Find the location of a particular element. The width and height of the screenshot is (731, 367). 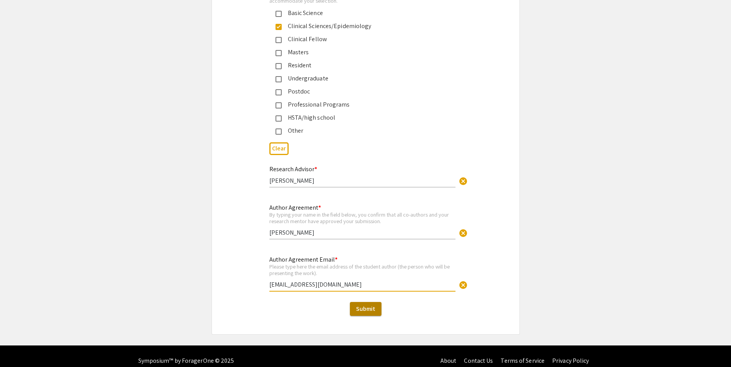

div: Undergraduate is located at coordinates (362, 79).